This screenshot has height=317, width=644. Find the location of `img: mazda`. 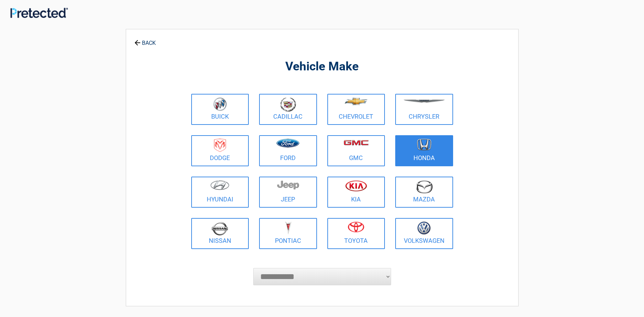

img: mazda is located at coordinates (424, 186).